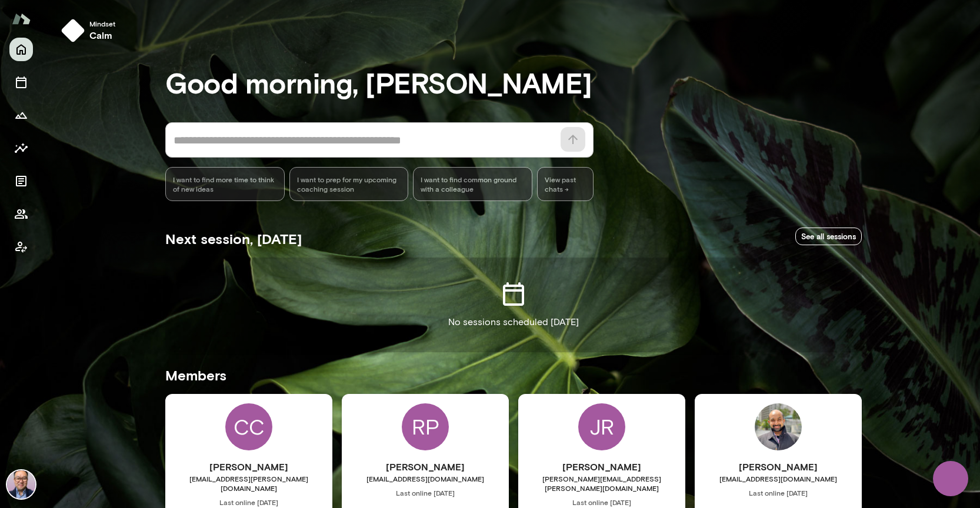 The image size is (980, 508). What do you see at coordinates (90, 31) in the screenshot?
I see `button: Mindsetcalm` at bounding box center [90, 31].